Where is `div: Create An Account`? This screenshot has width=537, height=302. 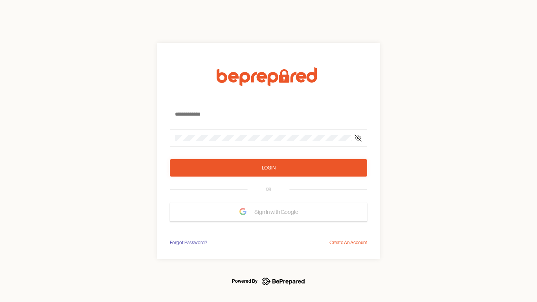 div: Create An Account is located at coordinates (348, 242).